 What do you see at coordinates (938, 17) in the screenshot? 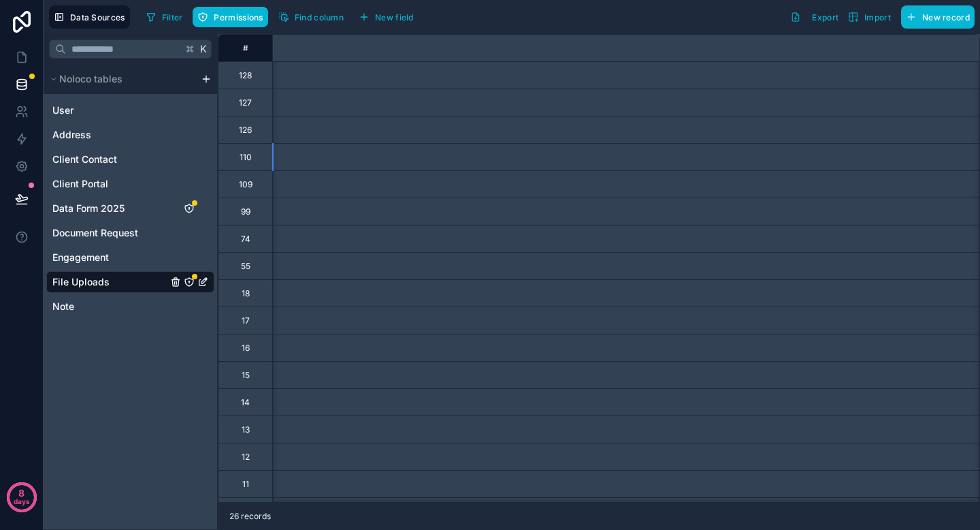
I see `button: New record` at bounding box center [938, 17].